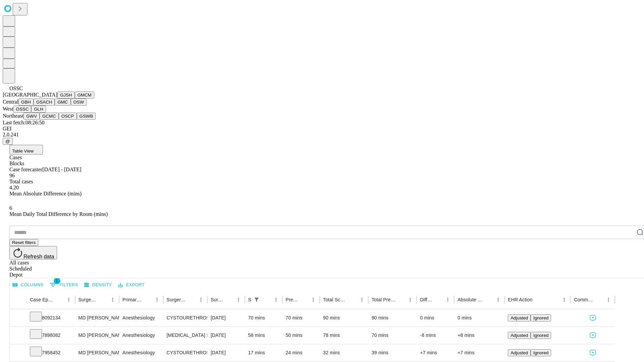  I want to click on button: GBH, so click(26, 102).